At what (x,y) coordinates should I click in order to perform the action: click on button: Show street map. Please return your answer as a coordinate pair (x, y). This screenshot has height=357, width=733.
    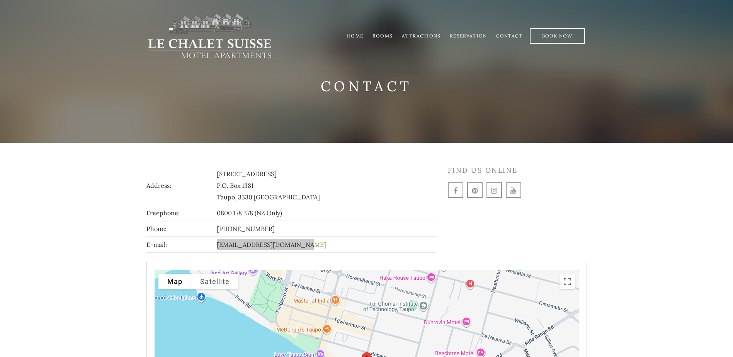
    Looking at the image, I should click on (175, 282).